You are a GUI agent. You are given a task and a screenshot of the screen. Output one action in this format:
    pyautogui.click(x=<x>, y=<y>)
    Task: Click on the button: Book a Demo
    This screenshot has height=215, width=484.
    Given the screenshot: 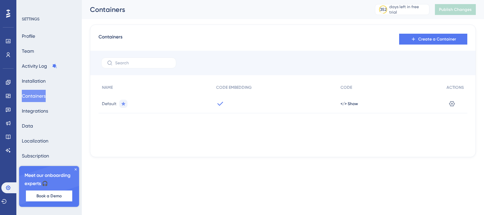 What is the action you would take?
    pyautogui.click(x=49, y=196)
    